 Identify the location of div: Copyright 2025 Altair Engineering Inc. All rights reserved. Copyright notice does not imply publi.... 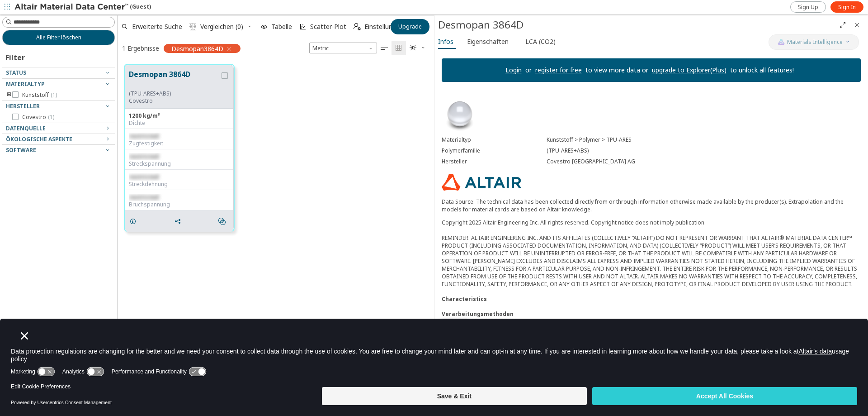
(651, 253).